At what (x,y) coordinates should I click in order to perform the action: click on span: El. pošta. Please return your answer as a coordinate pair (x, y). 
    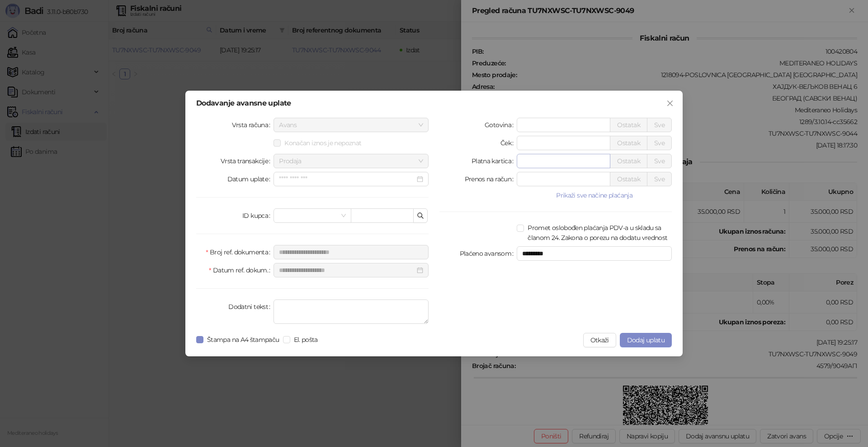
    Looking at the image, I should click on (306, 340).